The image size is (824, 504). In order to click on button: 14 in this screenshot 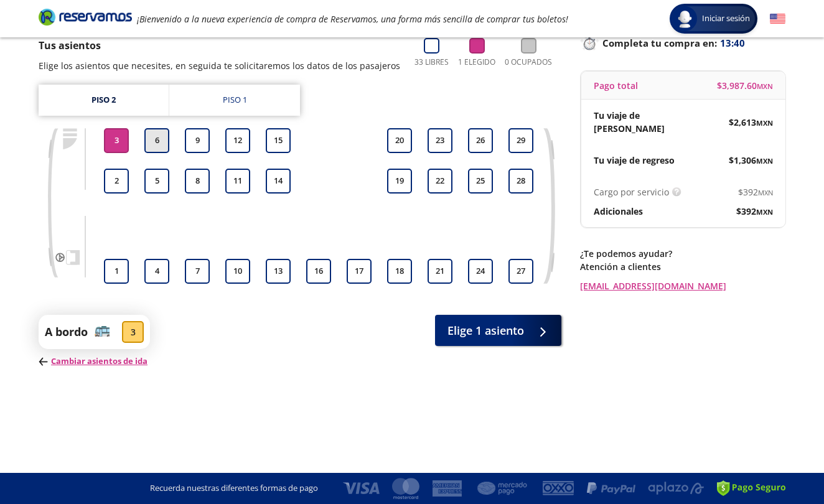, I will do `click(278, 181)`.